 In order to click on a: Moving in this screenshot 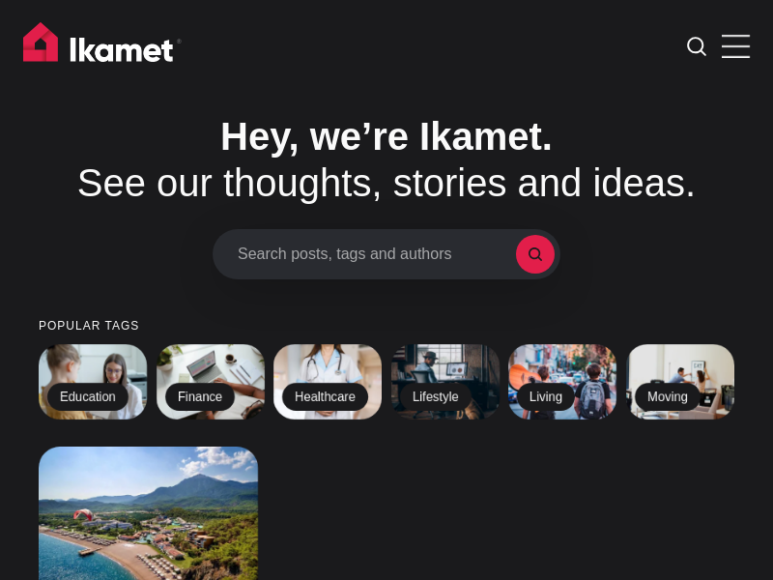, I will do `click(680, 382)`.